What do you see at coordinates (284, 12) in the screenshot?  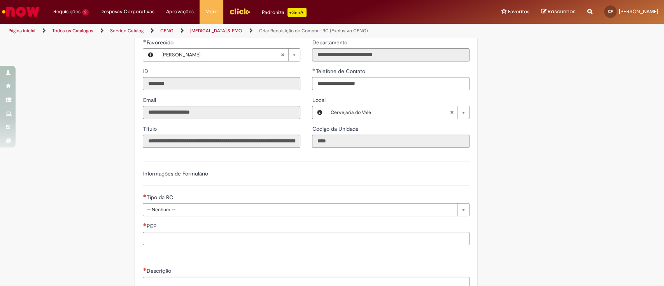 I see `div: Padroniza` at bounding box center [284, 12].